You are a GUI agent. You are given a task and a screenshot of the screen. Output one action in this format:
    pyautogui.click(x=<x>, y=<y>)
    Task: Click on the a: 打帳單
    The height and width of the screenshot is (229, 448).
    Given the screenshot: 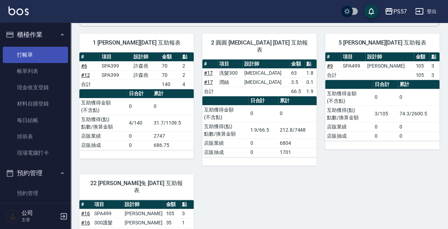 What is the action you would take?
    pyautogui.click(x=35, y=55)
    